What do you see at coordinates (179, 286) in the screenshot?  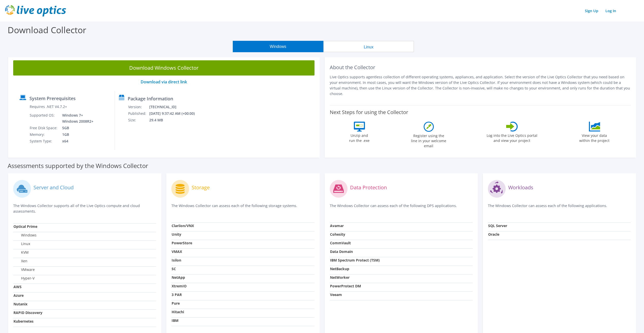 I see `strong: XtremIO` at bounding box center [179, 286].